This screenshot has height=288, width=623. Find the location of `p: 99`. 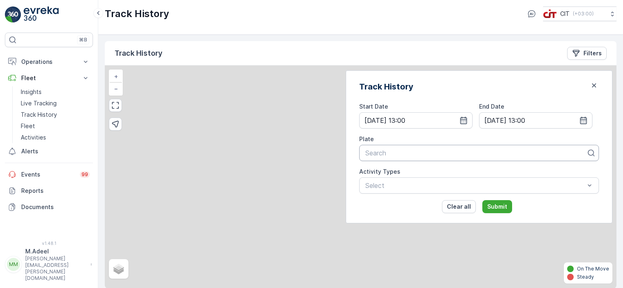

p: 99 is located at coordinates (84, 174).